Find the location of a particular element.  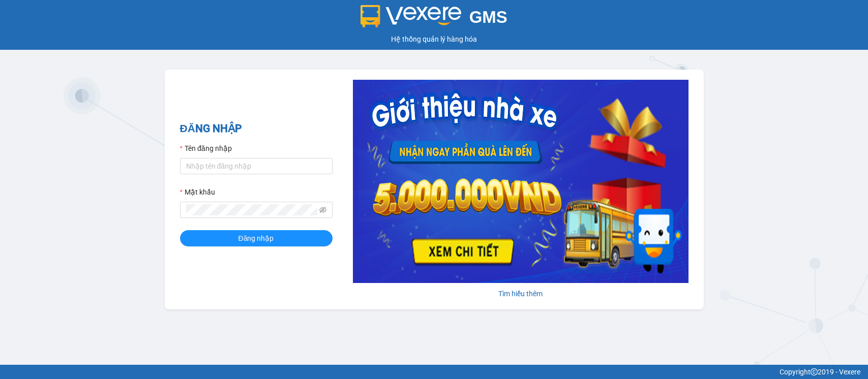

span: copyright is located at coordinates (814, 372).